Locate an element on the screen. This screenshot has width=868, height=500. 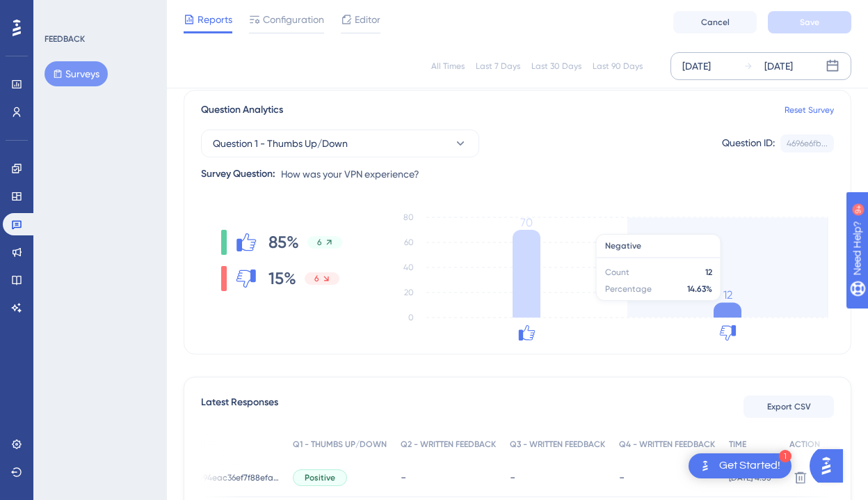
span: Save is located at coordinates (810, 22).